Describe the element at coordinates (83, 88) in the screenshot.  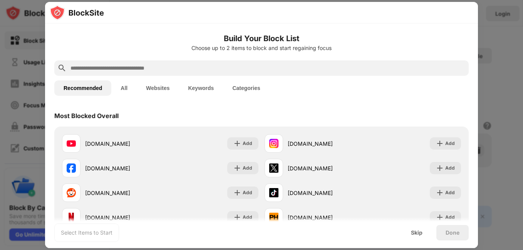
I see `button: Recommended` at that location.